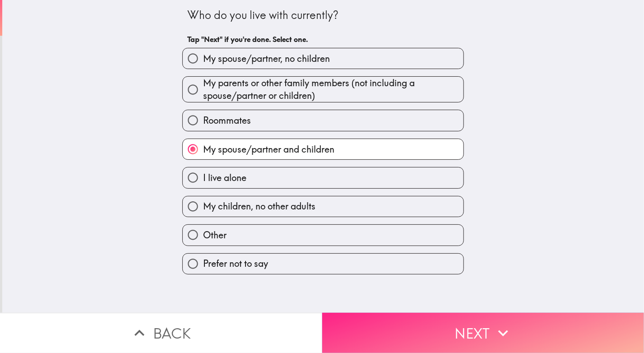 Image resolution: width=644 pixels, height=353 pixels. Describe the element at coordinates (323, 89) in the screenshot. I see `button: My parents or other family members (not including a spouse/partner or children)` at that location.